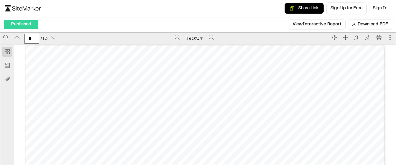 The image size is (396, 165). Describe the element at coordinates (177, 37) in the screenshot. I see `button: Zoom out` at that location.